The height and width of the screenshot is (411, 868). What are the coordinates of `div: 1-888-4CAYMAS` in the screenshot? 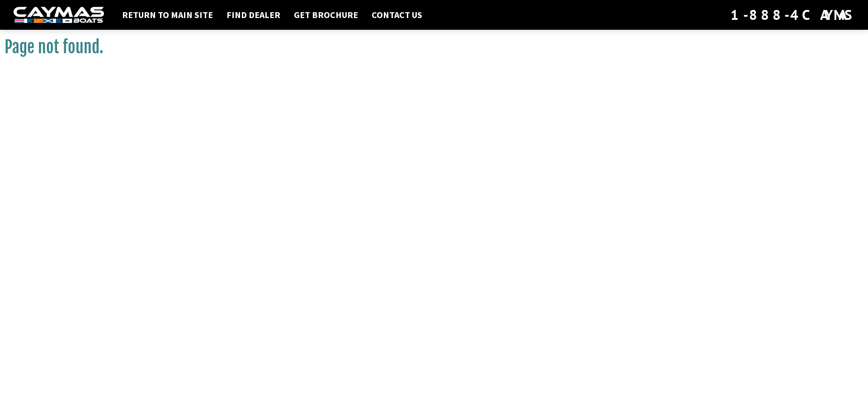 It's located at (792, 15).